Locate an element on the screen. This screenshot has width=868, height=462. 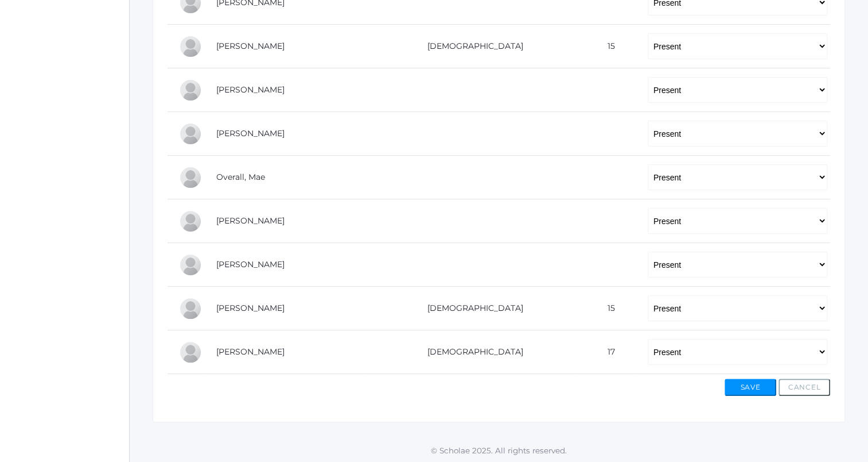
button: Save is located at coordinates (751, 387).